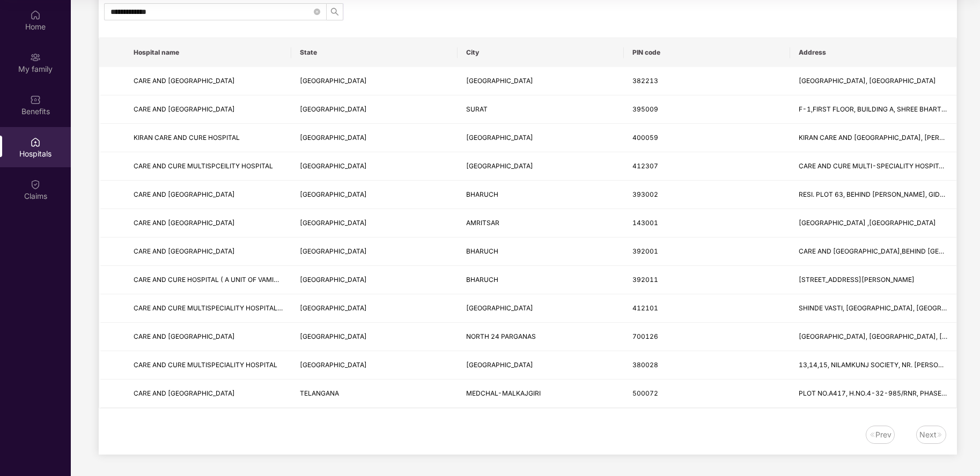 This screenshot has height=476, width=980. I want to click on span: 500072, so click(645, 393).